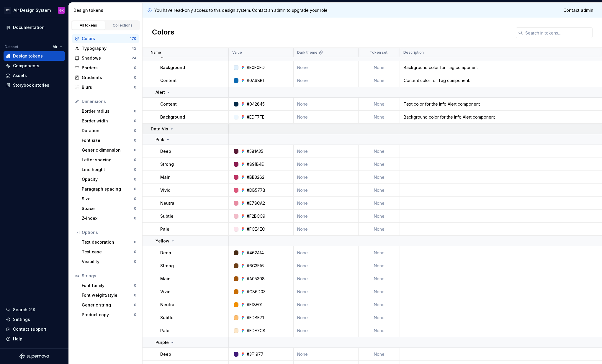  What do you see at coordinates (165, 279) in the screenshot?
I see `p: Main` at bounding box center [165, 279].